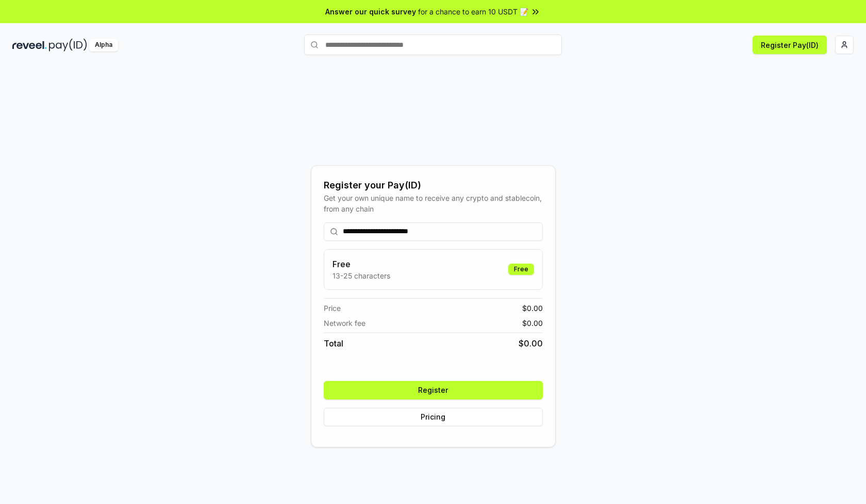 This screenshot has height=504, width=866. Describe the element at coordinates (433, 185) in the screenshot. I see `div: Register your Pay(ID)` at that location.